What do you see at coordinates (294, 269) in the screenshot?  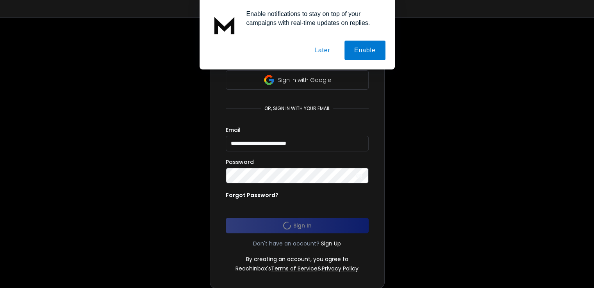 I see `a: Terms of Service` at bounding box center [294, 269].